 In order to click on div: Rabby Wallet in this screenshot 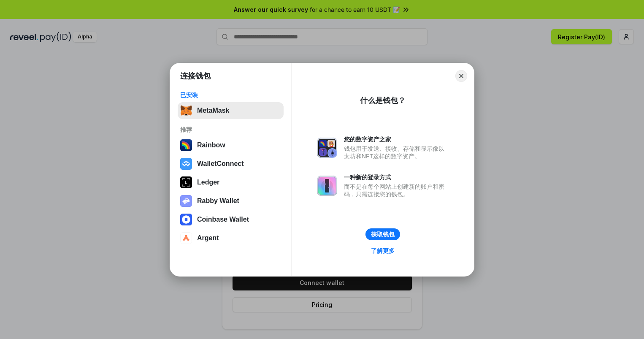, I will do `click(218, 201)`.